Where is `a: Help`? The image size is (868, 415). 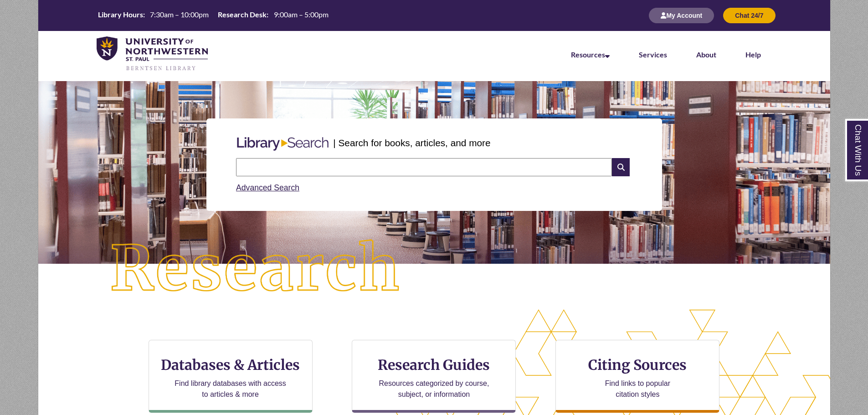 a: Help is located at coordinates (753, 54).